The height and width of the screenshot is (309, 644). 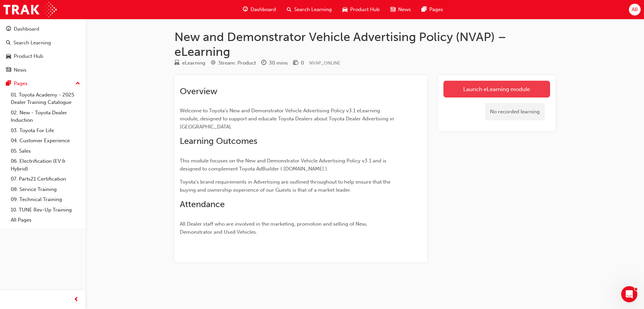 What do you see at coordinates (218, 141) in the screenshot?
I see `span: Learning Outcomes` at bounding box center [218, 141].